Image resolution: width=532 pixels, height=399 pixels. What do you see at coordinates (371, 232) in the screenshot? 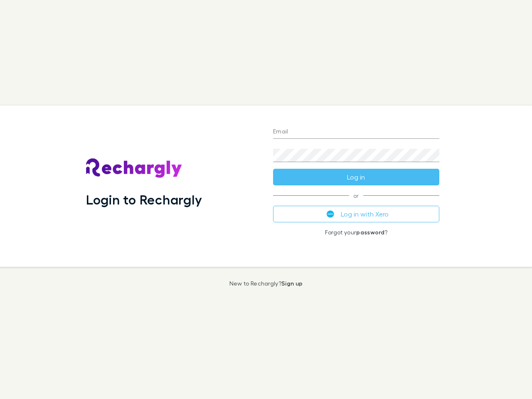
I see `a: password` at bounding box center [371, 232].